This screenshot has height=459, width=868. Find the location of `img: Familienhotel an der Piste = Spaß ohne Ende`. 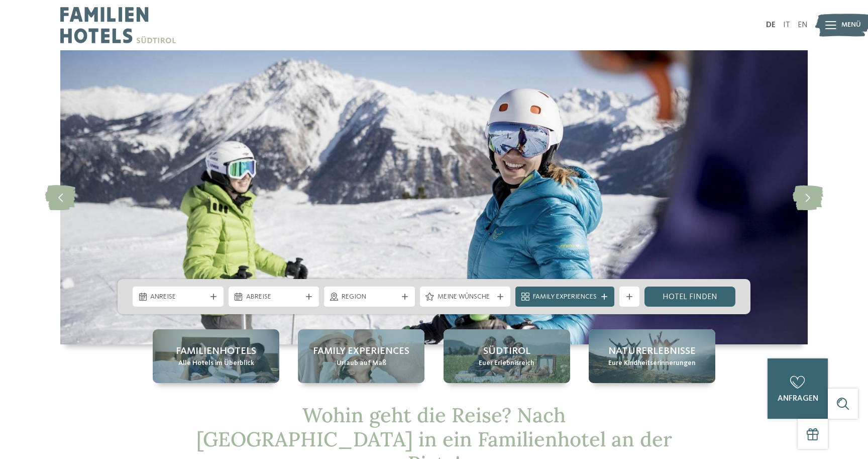

img: Familienhotel an der Piste = Spaß ohne Ende is located at coordinates (434, 197).